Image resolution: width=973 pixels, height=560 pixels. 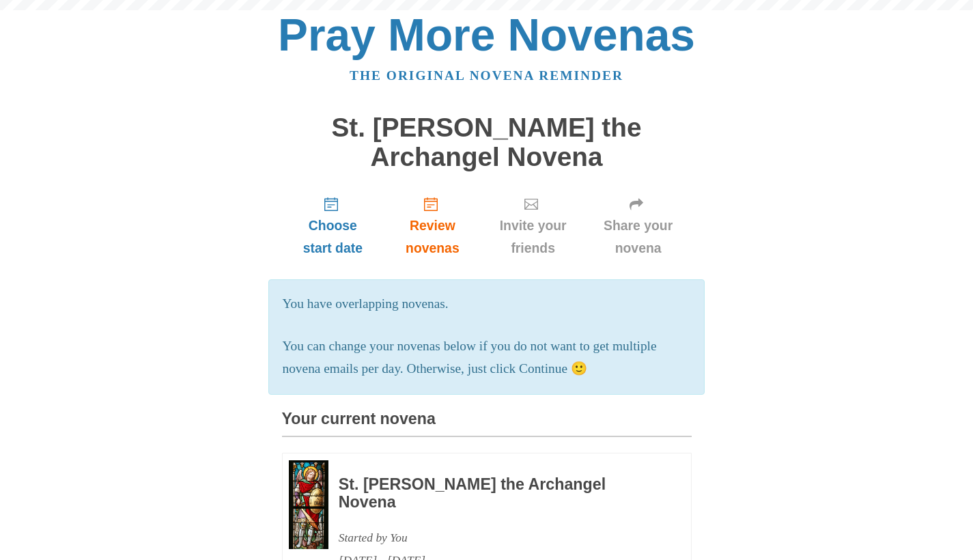 I want to click on span: Invite your friends, so click(x=534, y=237).